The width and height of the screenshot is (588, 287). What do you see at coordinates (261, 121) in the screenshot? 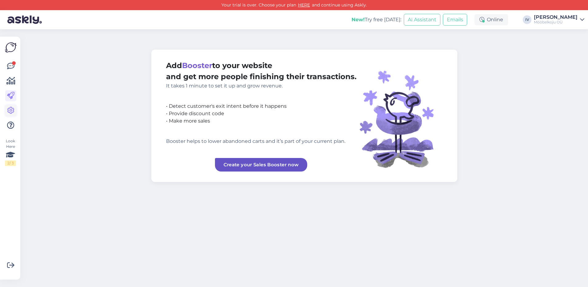
I see `div: • Make more sales` at bounding box center [261, 121].